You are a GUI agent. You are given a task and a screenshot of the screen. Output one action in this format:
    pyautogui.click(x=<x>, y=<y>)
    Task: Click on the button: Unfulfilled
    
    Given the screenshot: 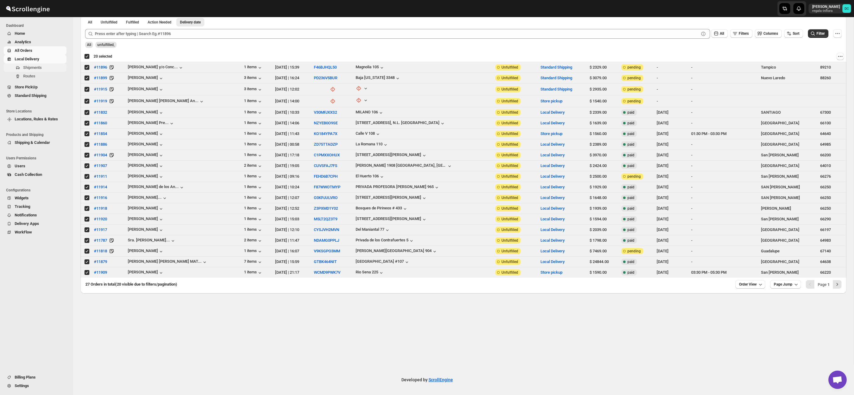 What is the action you would take?
    pyautogui.click(x=109, y=22)
    